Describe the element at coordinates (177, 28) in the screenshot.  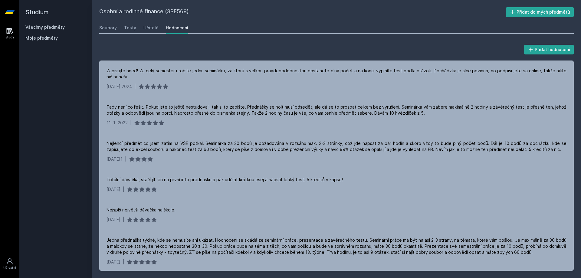
I see `a: Hodnocení` at that location.